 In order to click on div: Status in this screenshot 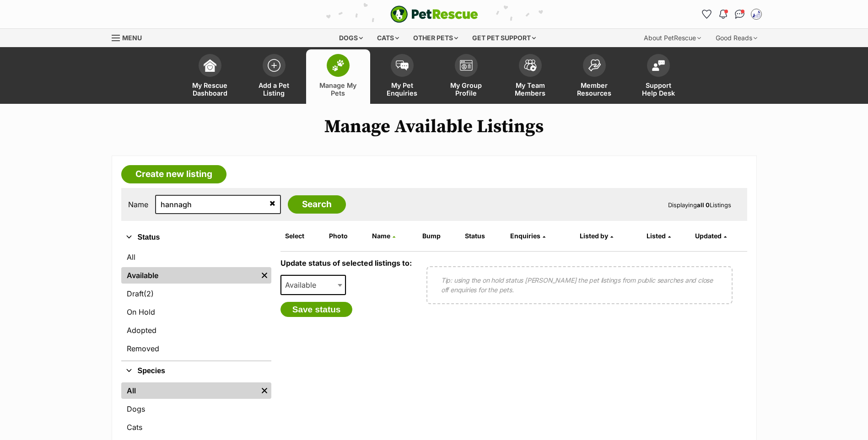, I will do `click(196, 303)`.